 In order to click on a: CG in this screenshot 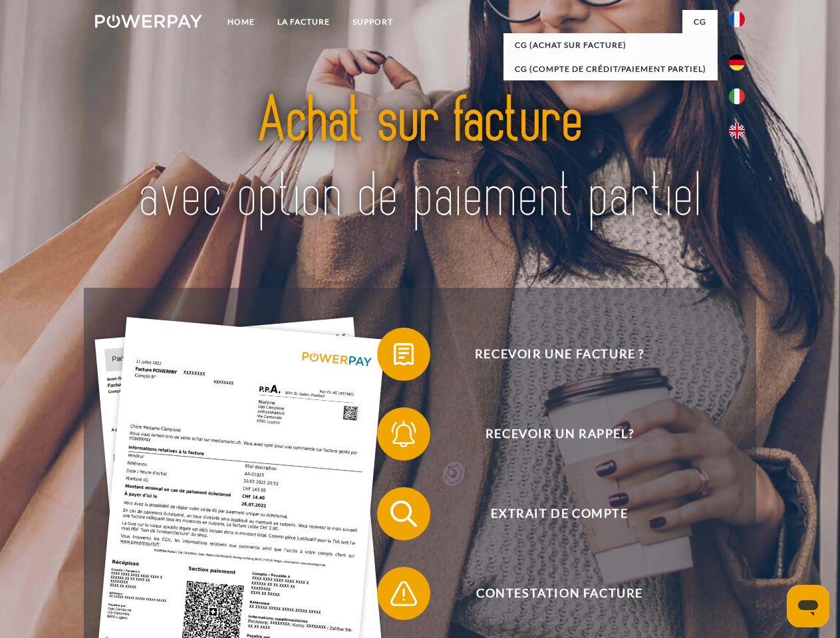, I will do `click(700, 22)`.